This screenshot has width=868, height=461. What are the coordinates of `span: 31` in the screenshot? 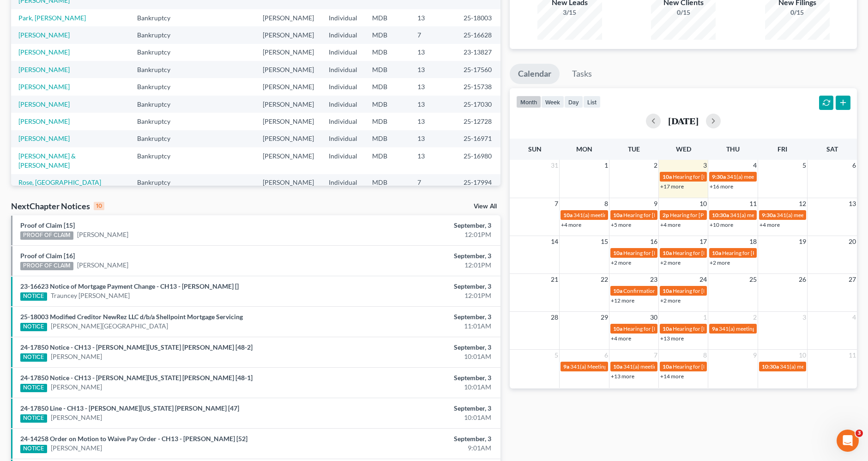 It's located at (554, 165).